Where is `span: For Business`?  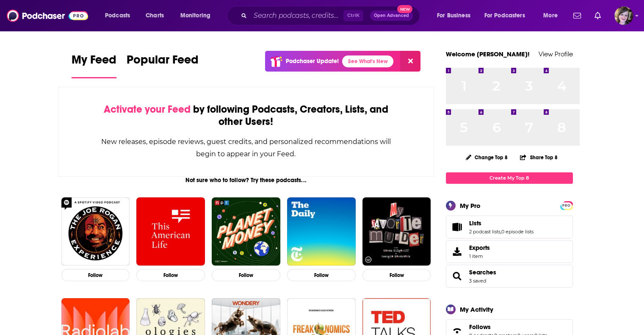
span: For Business is located at coordinates (453, 15).